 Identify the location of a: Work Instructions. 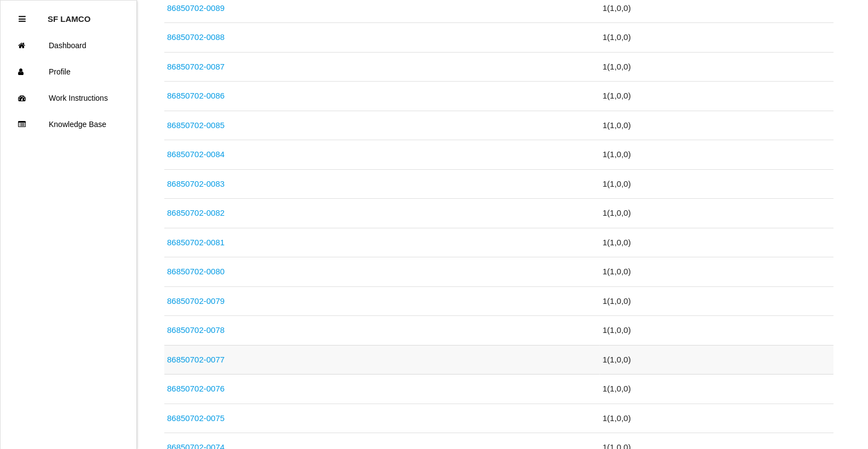
(69, 98).